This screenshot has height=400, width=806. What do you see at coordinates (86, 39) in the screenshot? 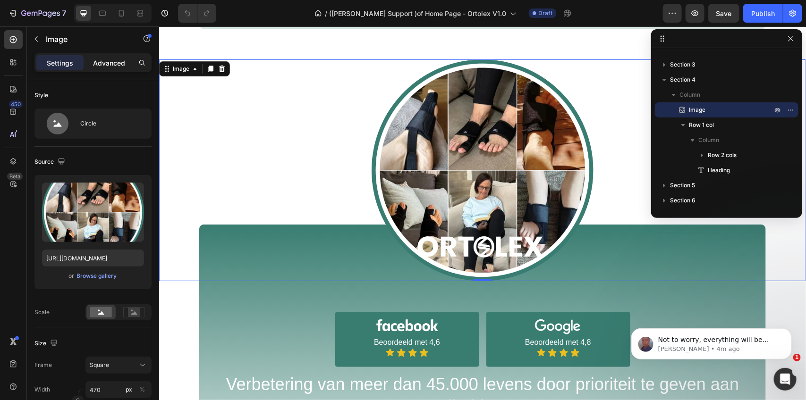
I see `p: Image` at bounding box center [86, 39].